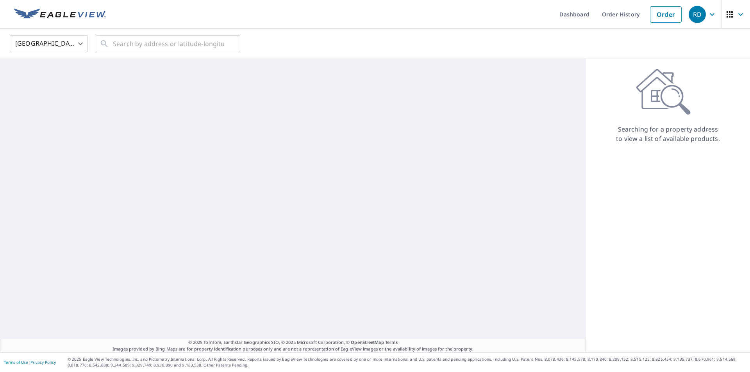 This screenshot has width=750, height=372. What do you see at coordinates (698, 14) in the screenshot?
I see `div: RD` at bounding box center [698, 14].